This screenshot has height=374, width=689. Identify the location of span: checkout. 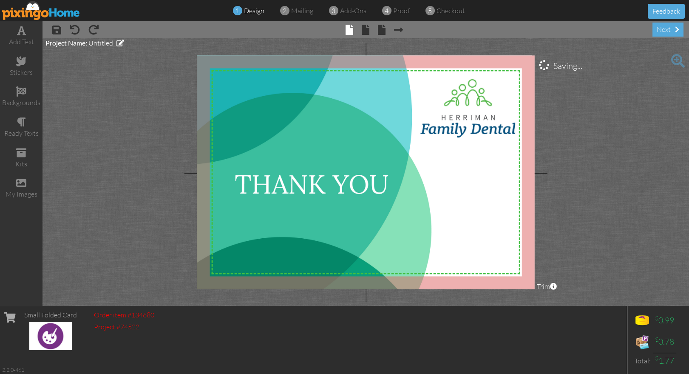
(451, 11).